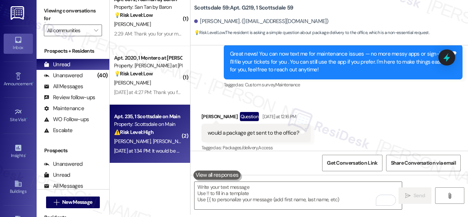 The height and width of the screenshot is (217, 468). I want to click on span: Access, so click(266, 147).